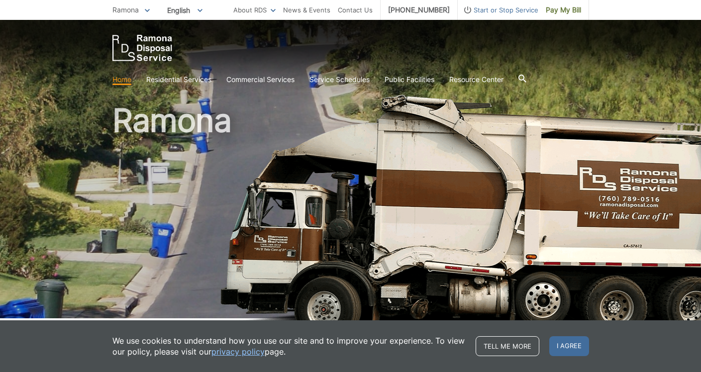 The height and width of the screenshot is (372, 701). I want to click on p: We use cookies to understand how you use our site and to improve your experience. To view our pol..., so click(289, 346).